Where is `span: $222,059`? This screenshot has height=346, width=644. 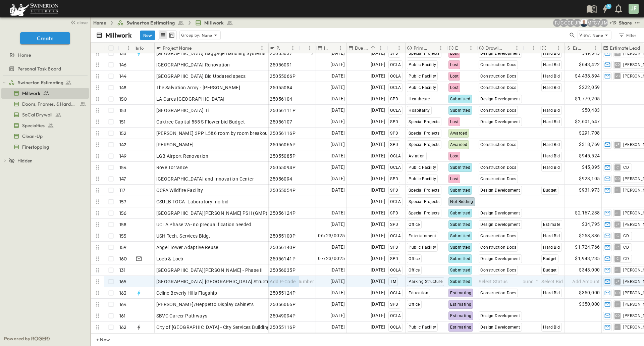
span: $222,059 is located at coordinates (589, 87).